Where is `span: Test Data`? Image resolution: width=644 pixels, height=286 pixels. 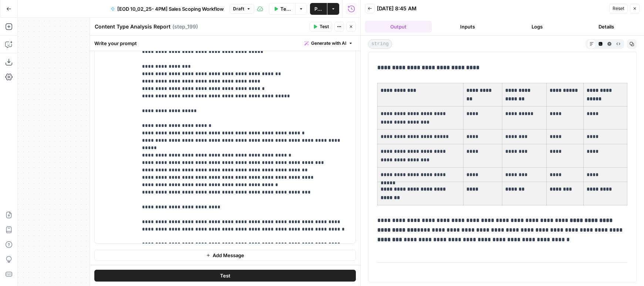
span: Test Data is located at coordinates (286, 9).